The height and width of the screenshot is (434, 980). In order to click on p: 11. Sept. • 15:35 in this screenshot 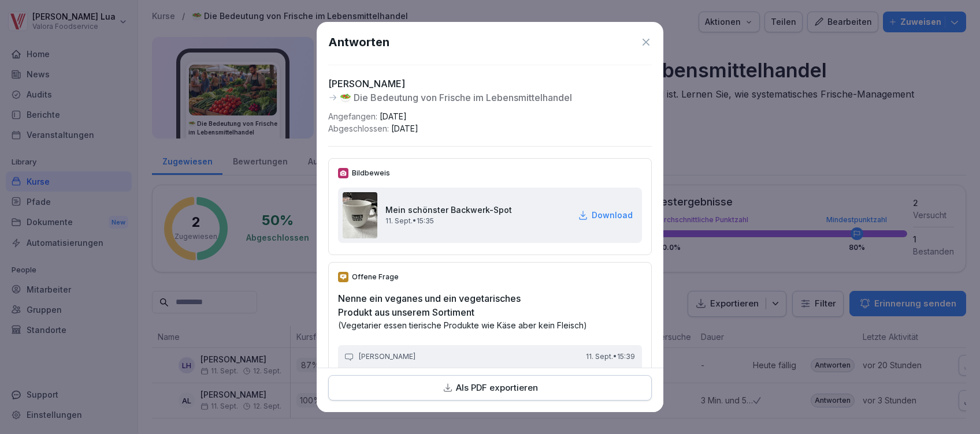, I will do `click(449, 221)`.